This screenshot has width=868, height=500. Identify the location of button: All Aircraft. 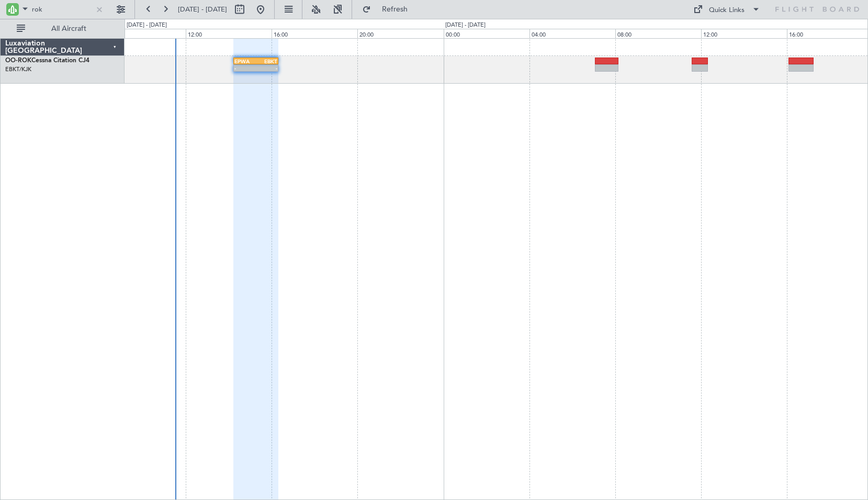
(62, 29).